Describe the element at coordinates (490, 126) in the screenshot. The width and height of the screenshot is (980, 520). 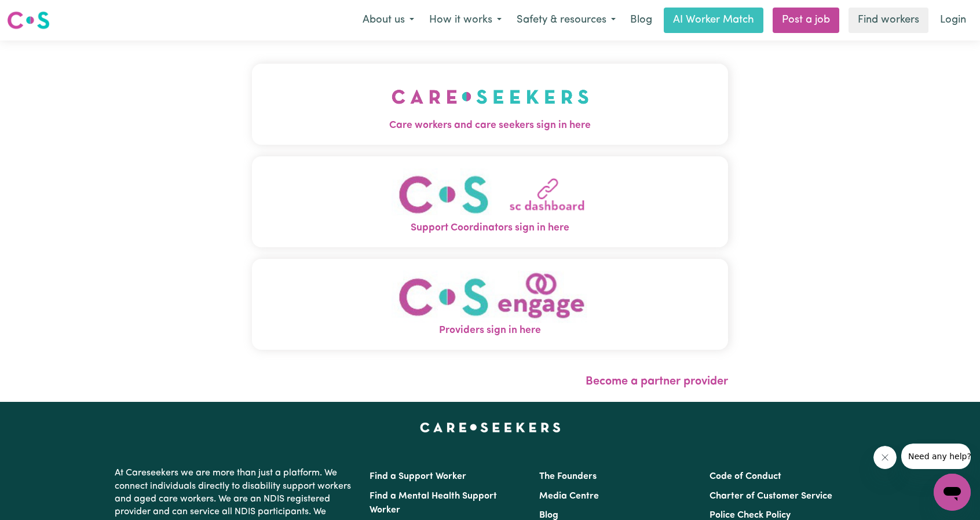
I see `span: Care workers and care seekers sign in here` at that location.